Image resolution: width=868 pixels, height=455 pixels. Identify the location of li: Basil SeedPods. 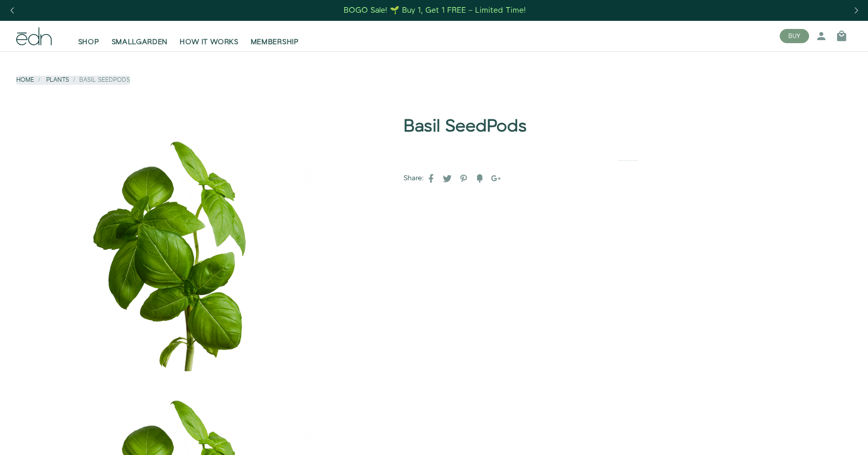
(99, 80).